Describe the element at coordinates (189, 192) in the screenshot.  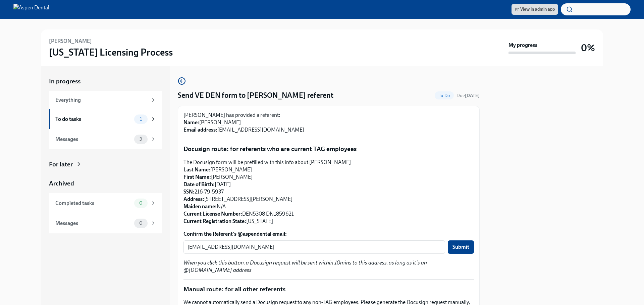
I see `strong: SSN:` at that location.